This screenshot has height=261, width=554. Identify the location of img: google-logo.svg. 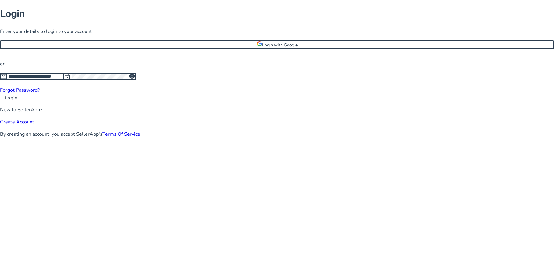
(260, 44).